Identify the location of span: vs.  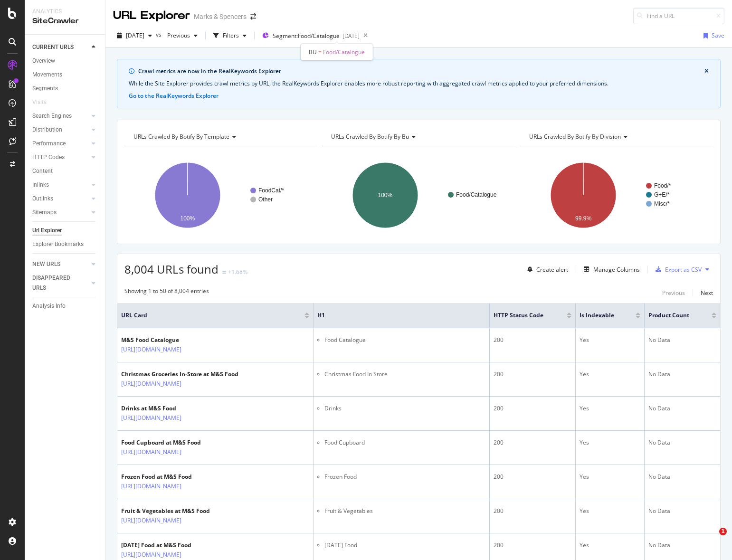
(160, 34).